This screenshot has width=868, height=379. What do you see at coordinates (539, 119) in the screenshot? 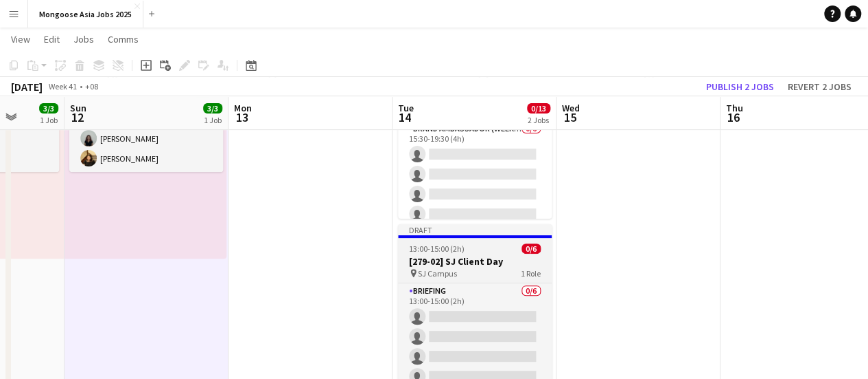
I see `div: 2 Jobs` at bounding box center [539, 119].